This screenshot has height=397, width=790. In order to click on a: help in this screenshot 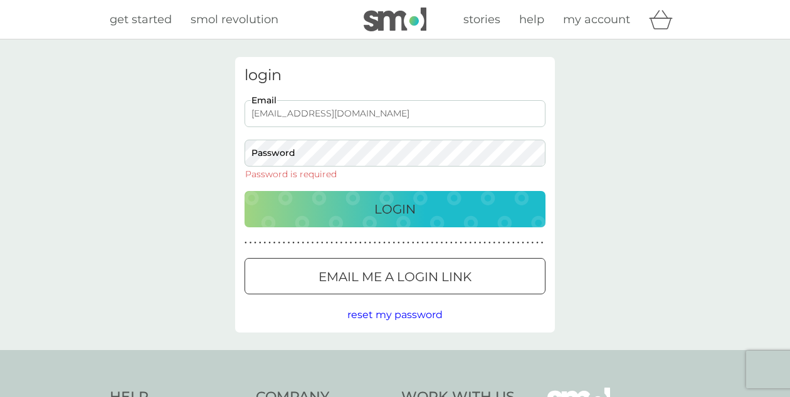, I will do `click(532, 19)`.